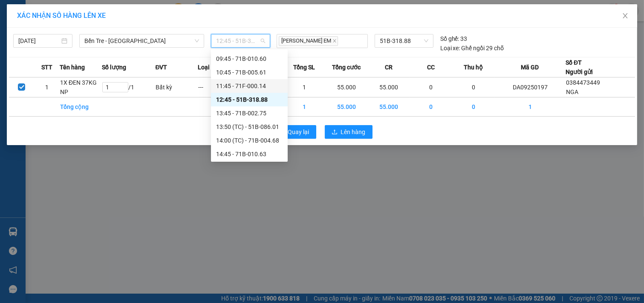  I want to click on span: 51B-318.88, so click(404, 41).